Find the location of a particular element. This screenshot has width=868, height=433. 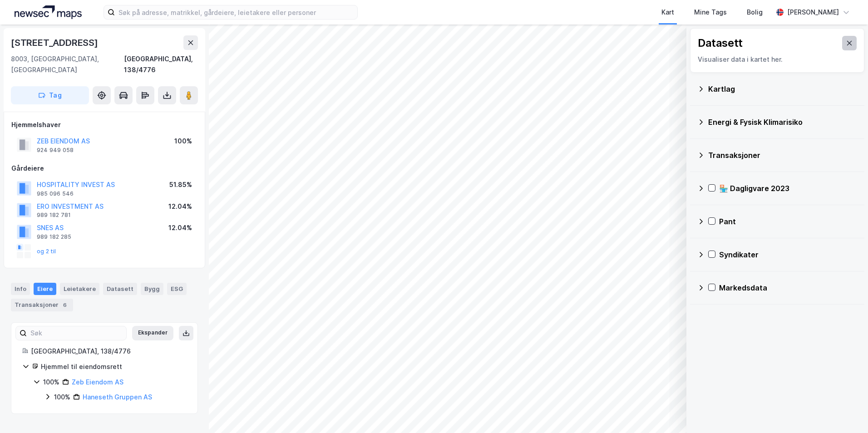

input: Søk is located at coordinates (76, 333).